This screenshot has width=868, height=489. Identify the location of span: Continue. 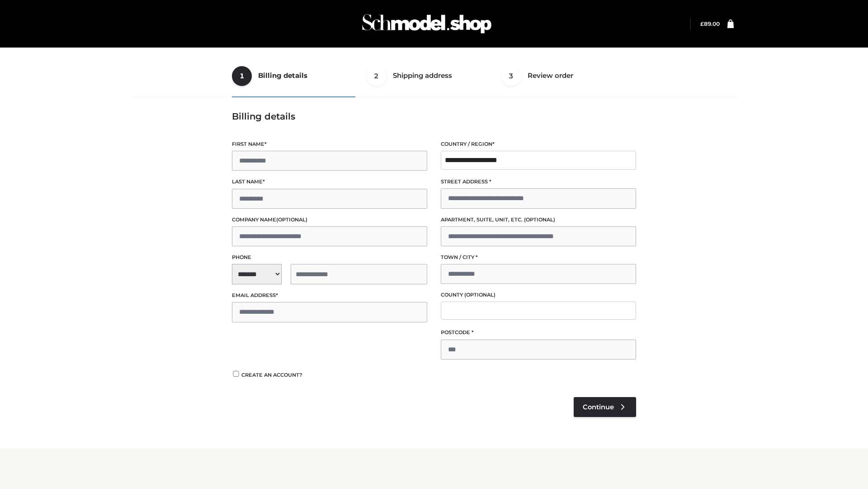
(598, 407).